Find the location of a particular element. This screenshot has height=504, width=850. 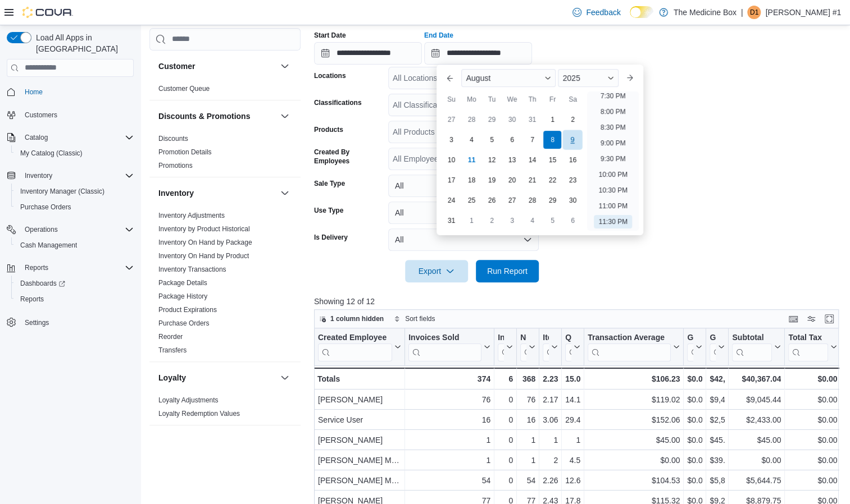

button: Invoices Ref is located at coordinates (505, 347).